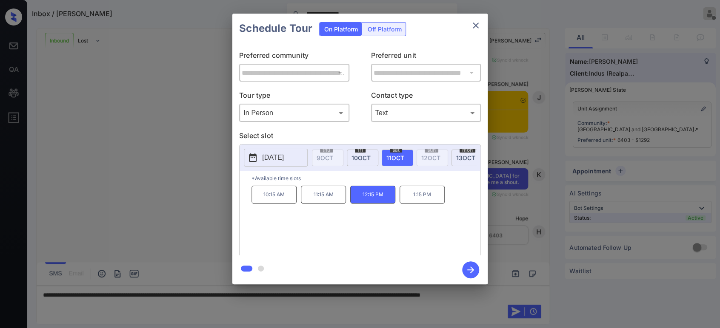  What do you see at coordinates (471, 270) in the screenshot?
I see `button: btn-next` at bounding box center [471, 270].